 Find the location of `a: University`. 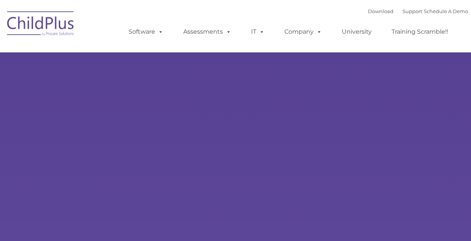

a: University is located at coordinates (357, 32).